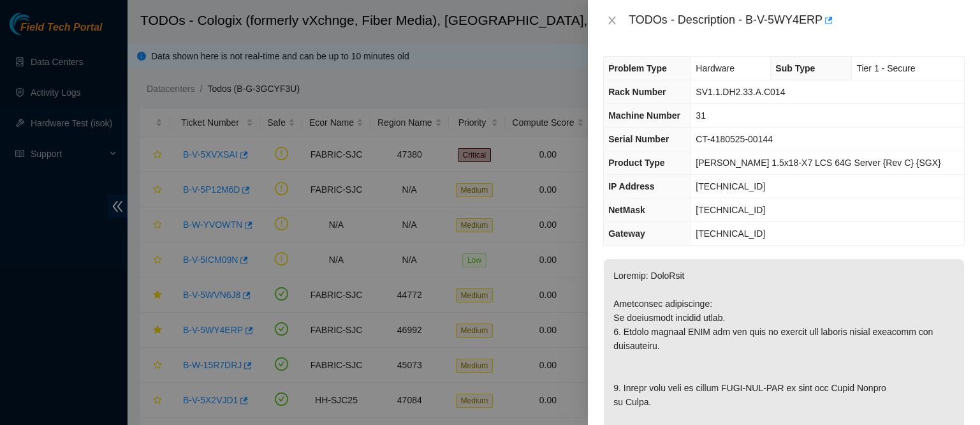 This screenshot has width=980, height=425. Describe the element at coordinates (734, 139) in the screenshot. I see `span: CT-4180525-00144` at that location.